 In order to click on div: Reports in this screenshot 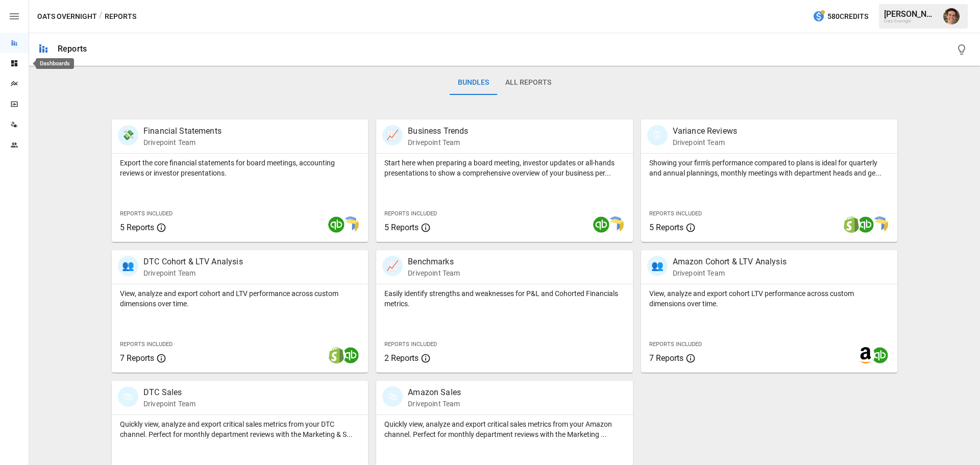, I will do `click(72, 48)`.